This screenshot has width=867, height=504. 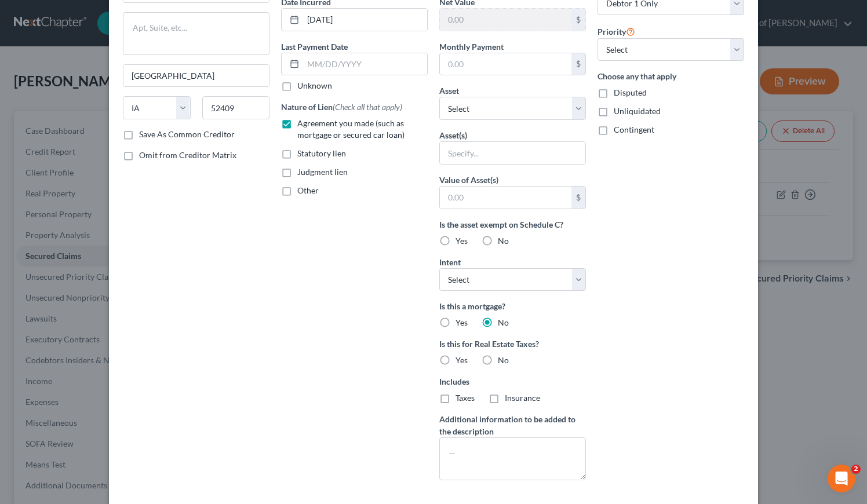 I want to click on label: Save As Common Creditor, so click(x=187, y=134).